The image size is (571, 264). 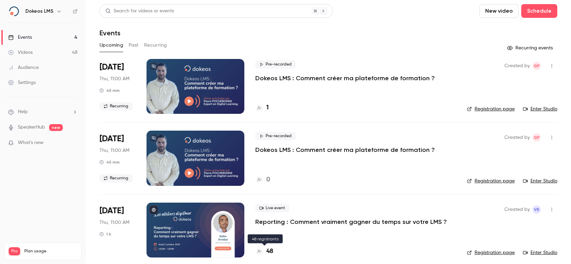 What do you see at coordinates (22, 83) in the screenshot?
I see `div: Settings` at bounding box center [22, 83].